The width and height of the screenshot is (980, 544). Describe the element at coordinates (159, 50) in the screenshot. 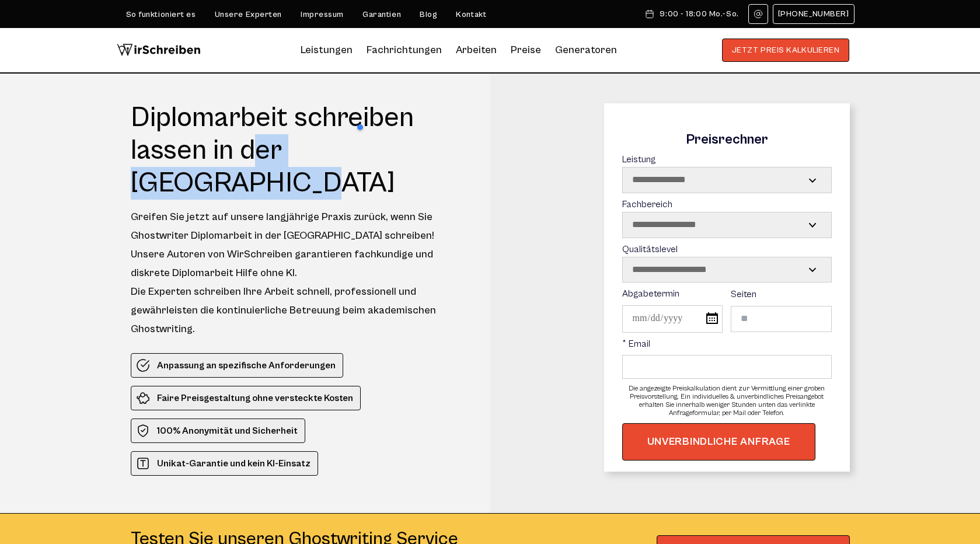

I see `img: logo wirschreiben` at that location.